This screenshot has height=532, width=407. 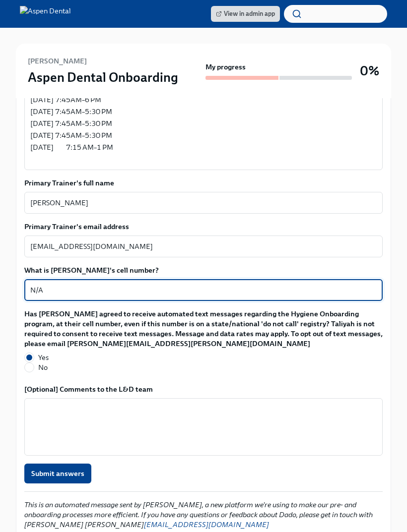 What do you see at coordinates (43, 358) in the screenshot?
I see `span: Yes` at bounding box center [43, 358].